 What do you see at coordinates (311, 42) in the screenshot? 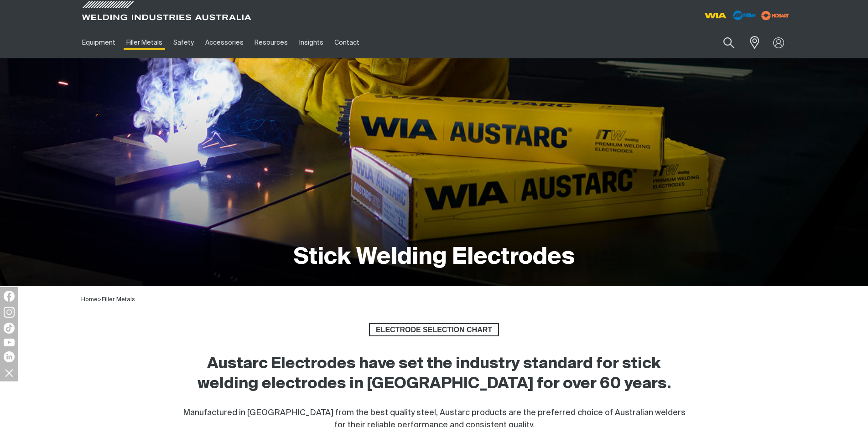
I see `a: Insights` at bounding box center [311, 42].